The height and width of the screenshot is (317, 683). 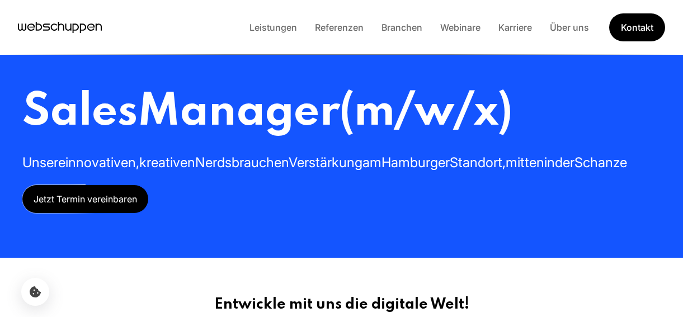 I want to click on span: brauchen, so click(x=260, y=162).